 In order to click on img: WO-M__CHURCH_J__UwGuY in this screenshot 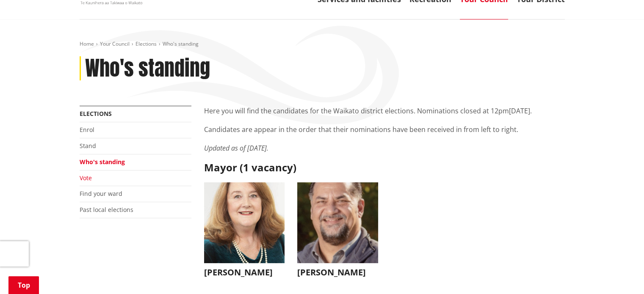, I will do `click(244, 223)`.